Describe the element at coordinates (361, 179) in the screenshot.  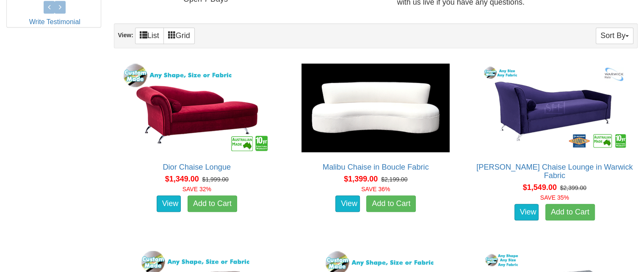
I see `span: $1,399.00` at that location.